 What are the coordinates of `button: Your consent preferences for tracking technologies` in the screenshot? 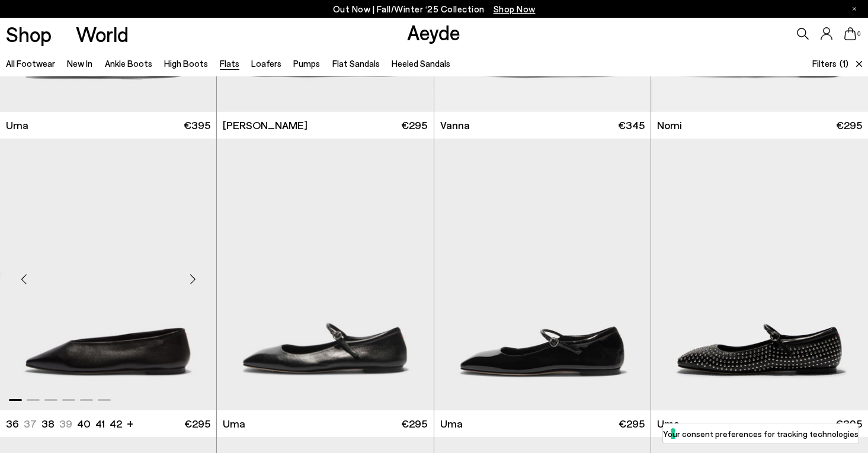 It's located at (761, 433).